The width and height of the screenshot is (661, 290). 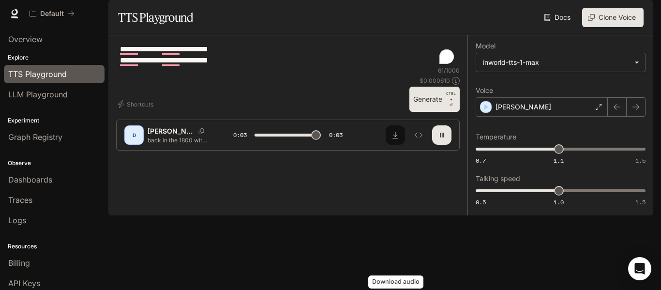 What do you see at coordinates (485, 46) in the screenshot?
I see `p: Model` at bounding box center [485, 46].